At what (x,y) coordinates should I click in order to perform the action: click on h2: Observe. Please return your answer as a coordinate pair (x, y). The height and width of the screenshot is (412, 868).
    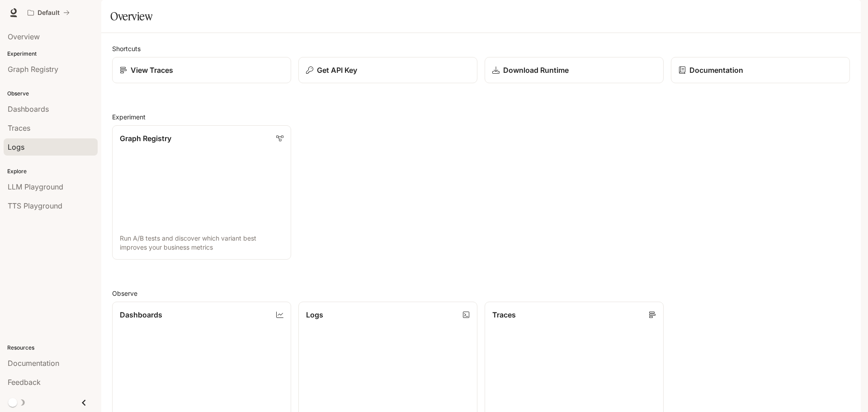
    Looking at the image, I should click on (481, 293).